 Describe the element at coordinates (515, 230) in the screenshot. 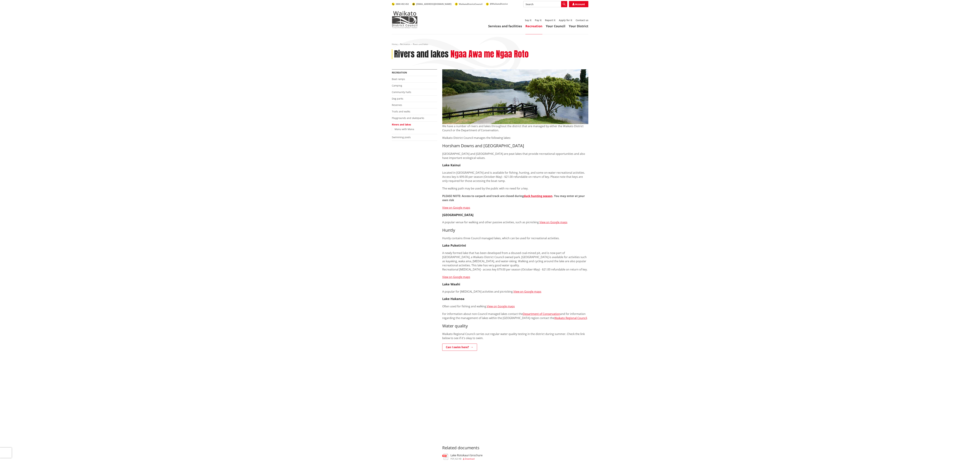

I see `h3: Huntly` at that location.